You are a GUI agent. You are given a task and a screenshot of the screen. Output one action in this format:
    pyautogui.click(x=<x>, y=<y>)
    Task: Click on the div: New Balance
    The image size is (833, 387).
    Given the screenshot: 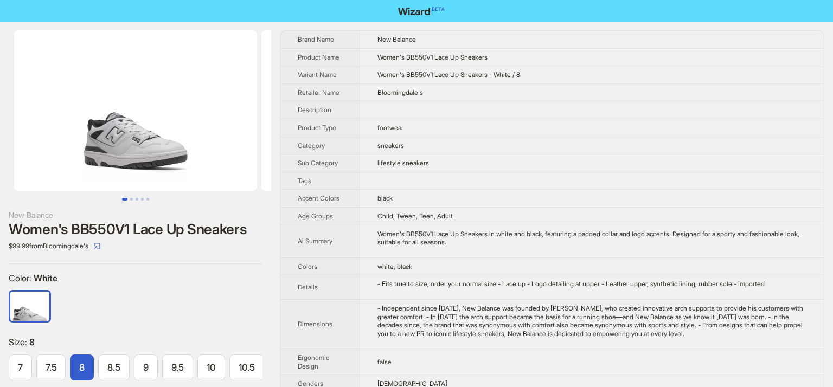 What is the action you would take?
    pyautogui.click(x=136, y=215)
    